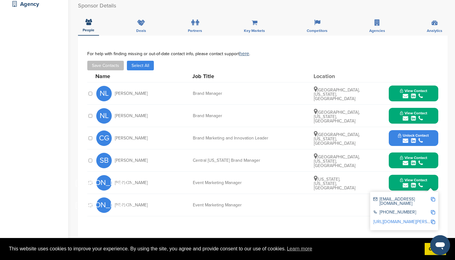 This screenshot has height=260, width=455. I want to click on div: For help with finding missing or out-of-date contact info, please contact support ., so click(263, 54).